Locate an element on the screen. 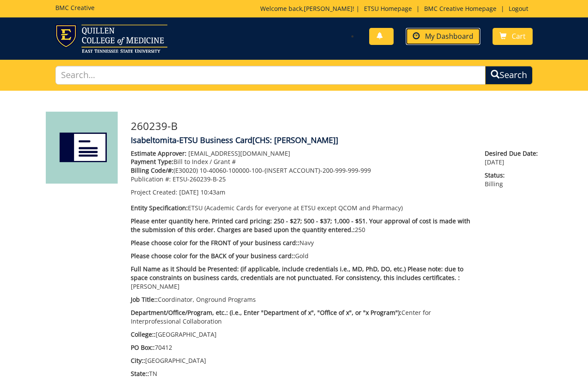 Image resolution: width=588 pixels, height=379 pixels. input: Search... is located at coordinates (270, 75).